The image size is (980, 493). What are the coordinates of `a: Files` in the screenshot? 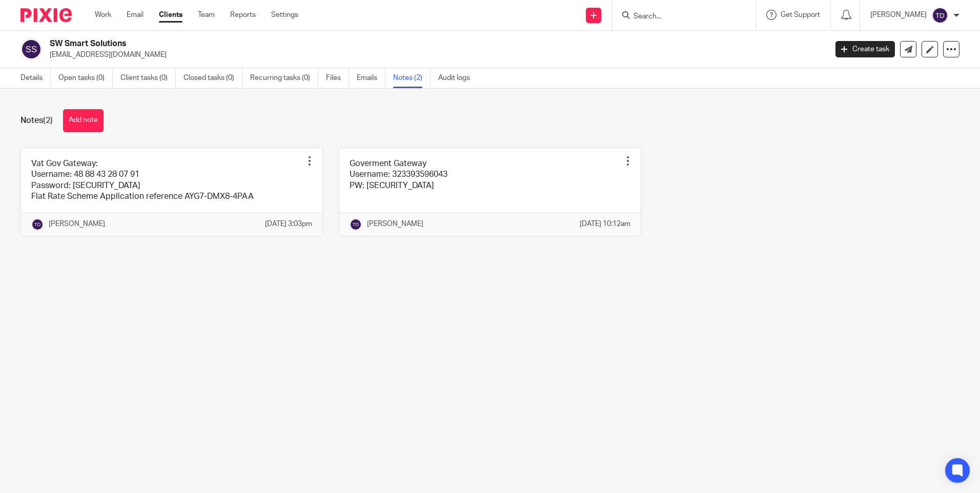 It's located at (337, 78).